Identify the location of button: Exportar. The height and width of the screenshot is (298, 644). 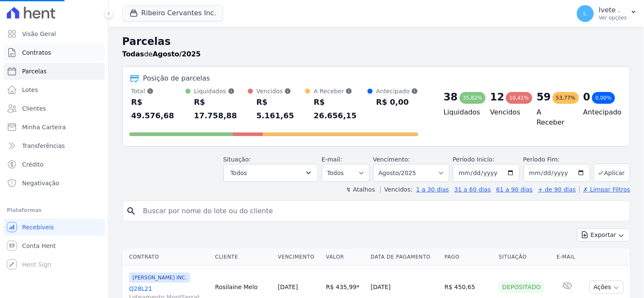
(604, 235).